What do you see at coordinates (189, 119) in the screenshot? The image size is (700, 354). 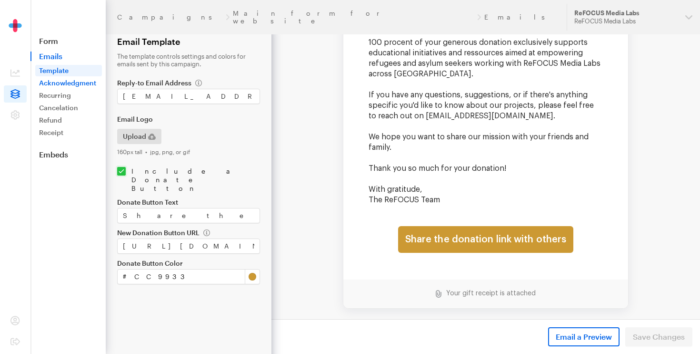 I see `label: Email Logo` at bounding box center [189, 119].